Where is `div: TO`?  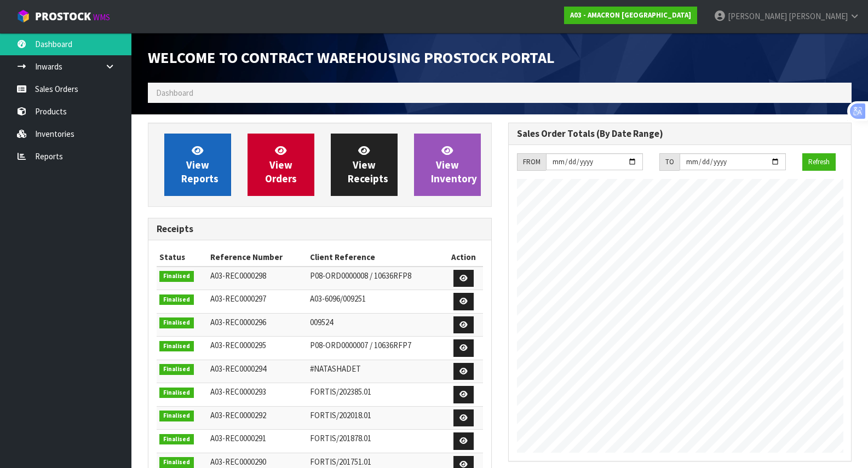
div: TO is located at coordinates (669, 162).